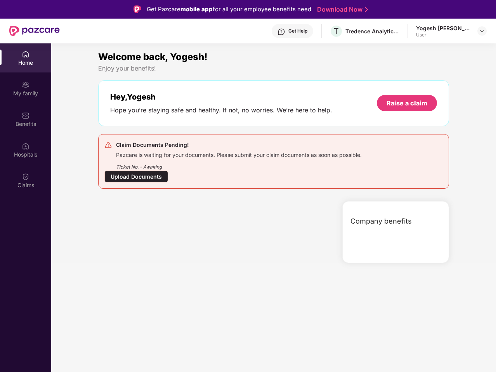  I want to click on div: Hey, Yogesh, so click(221, 97).